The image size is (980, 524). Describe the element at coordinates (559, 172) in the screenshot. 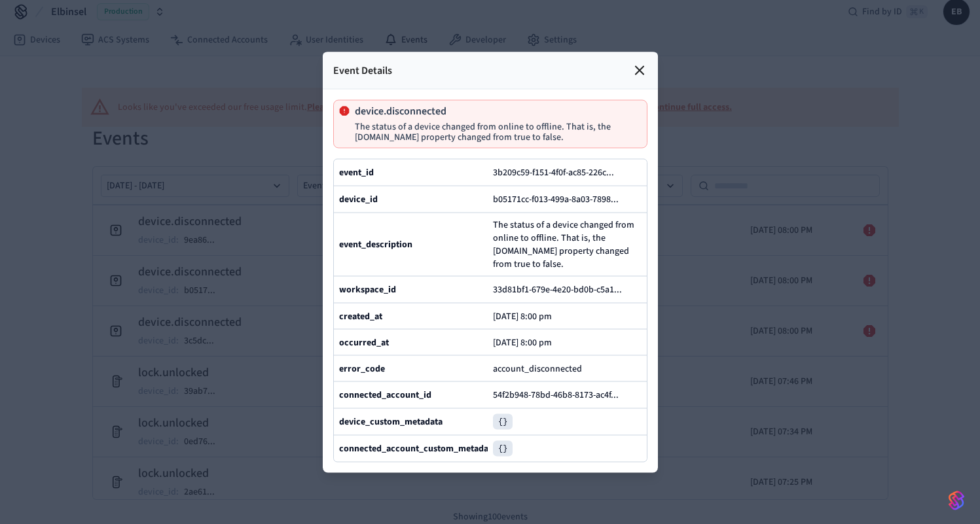

I see `button: 3b209c59-f151-4f0f-ac85-226c...` at that location.